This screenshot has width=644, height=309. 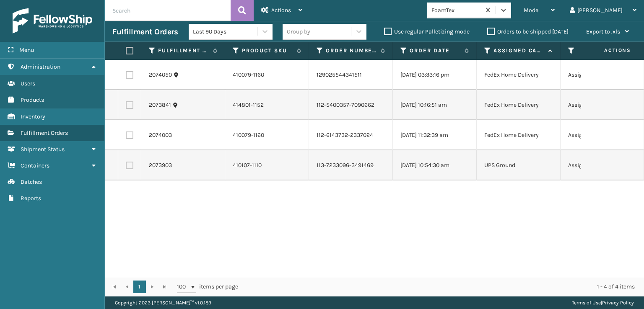 I want to click on span: Export to .xls, so click(x=603, y=31).